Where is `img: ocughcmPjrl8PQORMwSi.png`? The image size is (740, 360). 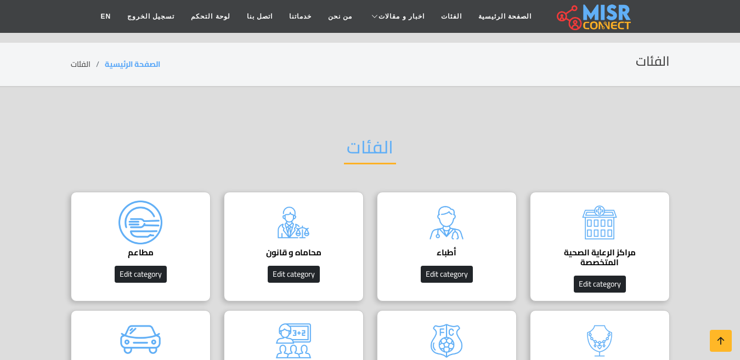 img: ocughcmPjrl8PQORMwSi.png is located at coordinates (600, 223).